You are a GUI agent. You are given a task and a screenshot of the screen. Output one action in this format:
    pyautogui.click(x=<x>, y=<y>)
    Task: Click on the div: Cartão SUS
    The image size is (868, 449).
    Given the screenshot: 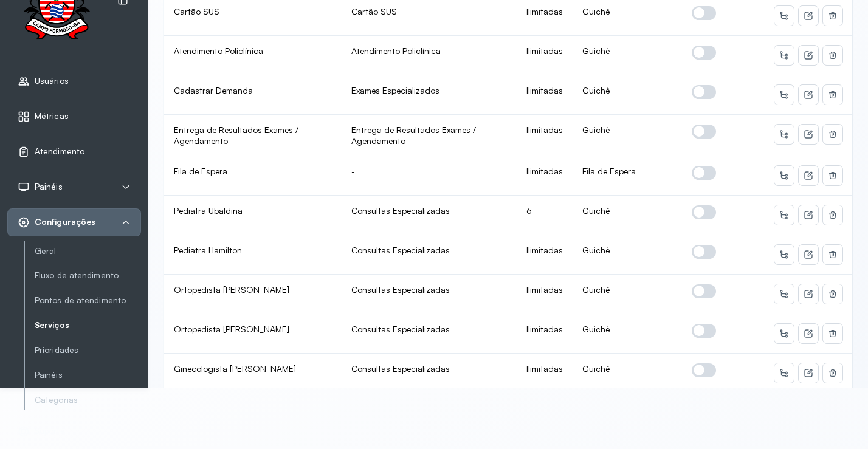 What is the action you would take?
    pyautogui.click(x=429, y=12)
    